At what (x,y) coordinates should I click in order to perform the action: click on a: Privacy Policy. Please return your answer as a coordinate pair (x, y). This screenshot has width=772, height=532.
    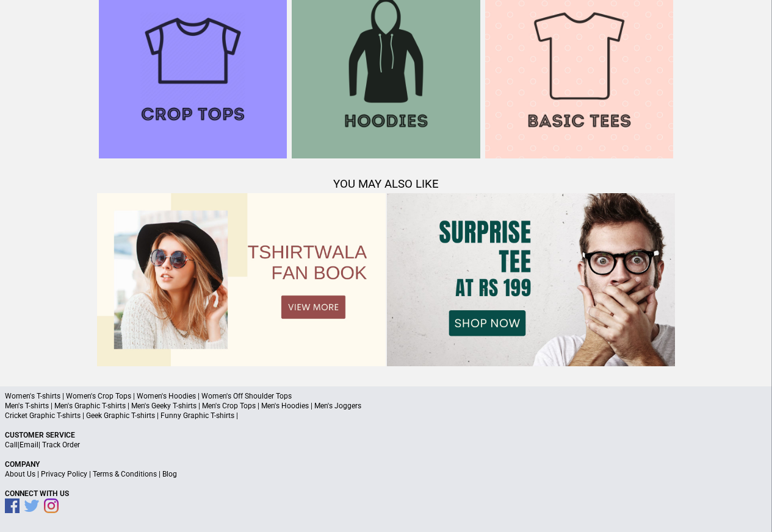
    Looking at the image, I should click on (64, 474).